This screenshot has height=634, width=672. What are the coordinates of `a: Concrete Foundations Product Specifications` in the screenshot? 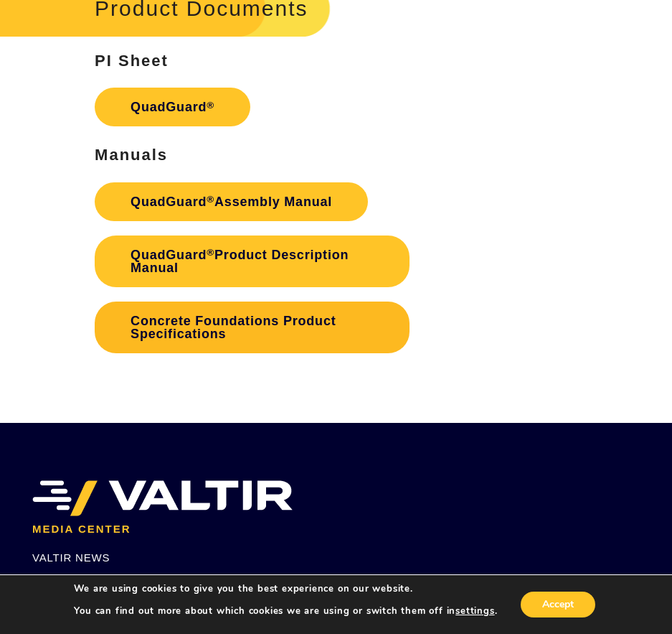 It's located at (252, 327).